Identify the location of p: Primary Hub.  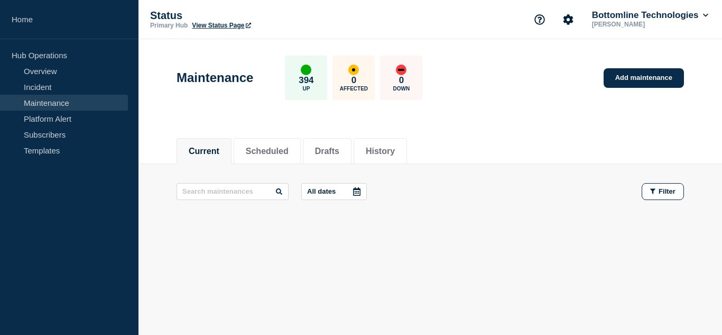
(169, 25).